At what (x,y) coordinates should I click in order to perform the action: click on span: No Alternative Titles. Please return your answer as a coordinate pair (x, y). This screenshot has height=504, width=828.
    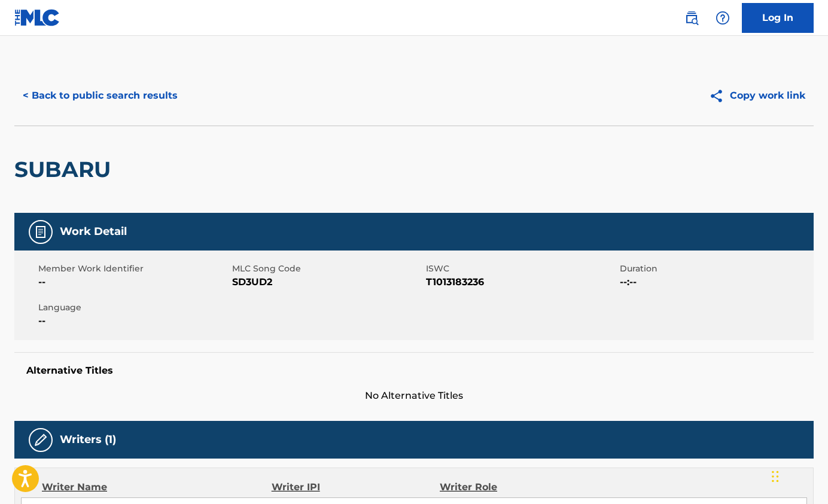
    Looking at the image, I should click on (414, 396).